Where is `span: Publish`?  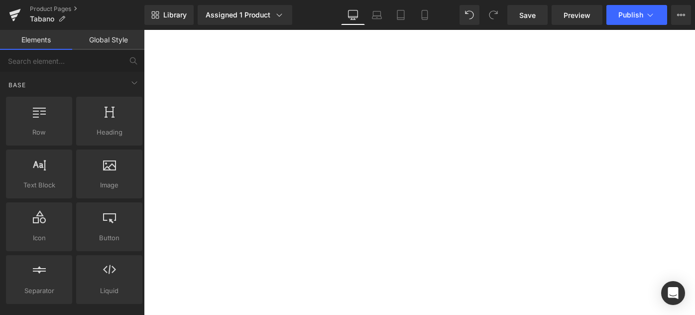 span: Publish is located at coordinates (631, 15).